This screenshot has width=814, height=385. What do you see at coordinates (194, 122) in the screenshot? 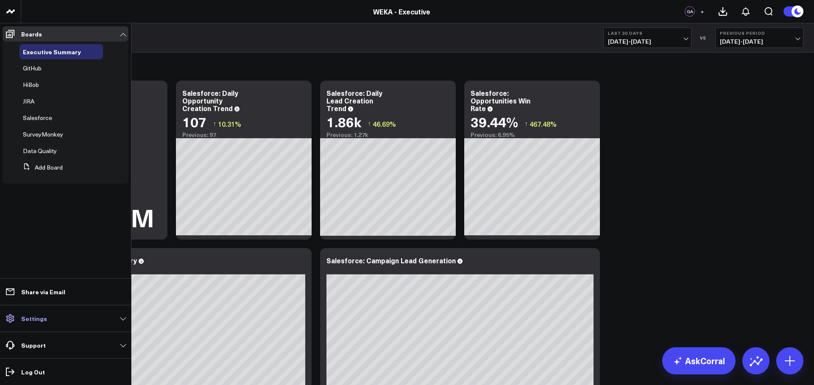
I see `div: 107` at bounding box center [194, 122].